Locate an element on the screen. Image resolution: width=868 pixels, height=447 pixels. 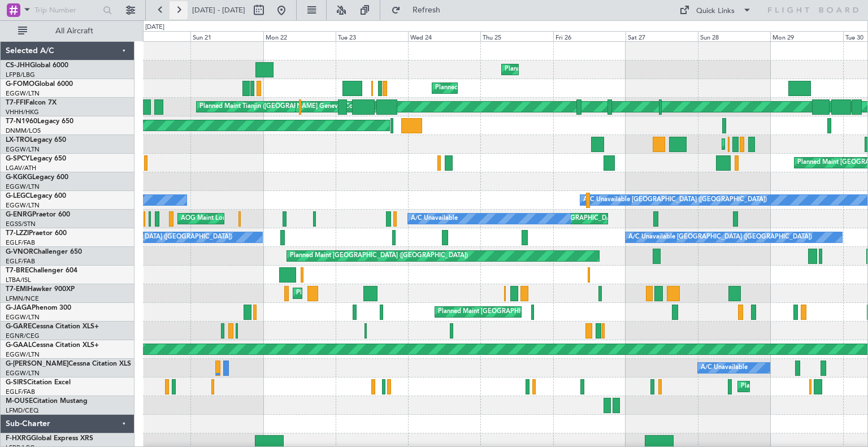
span: G-SIRS is located at coordinates (17, 382).